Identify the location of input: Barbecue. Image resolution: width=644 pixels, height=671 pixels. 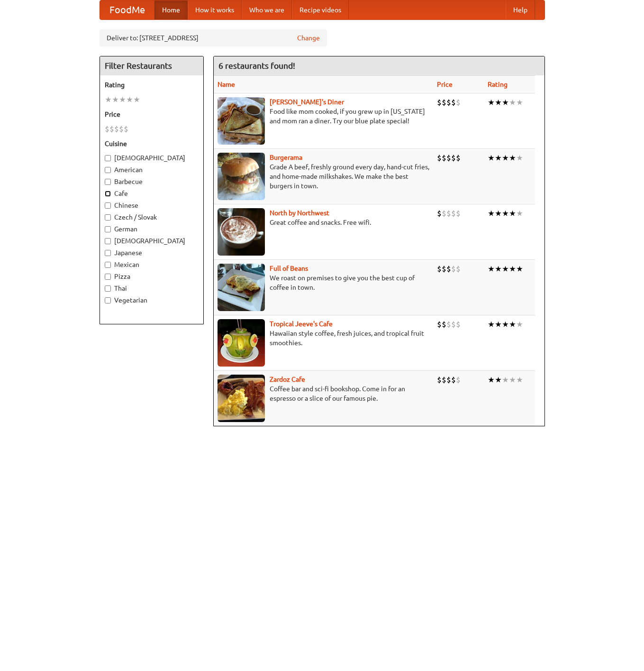
(108, 182).